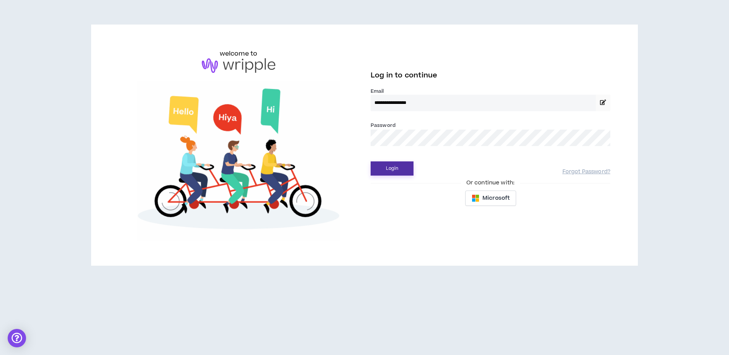 Image resolution: width=729 pixels, height=355 pixels. Describe the element at coordinates (404, 75) in the screenshot. I see `span: Log in to continue` at that location.